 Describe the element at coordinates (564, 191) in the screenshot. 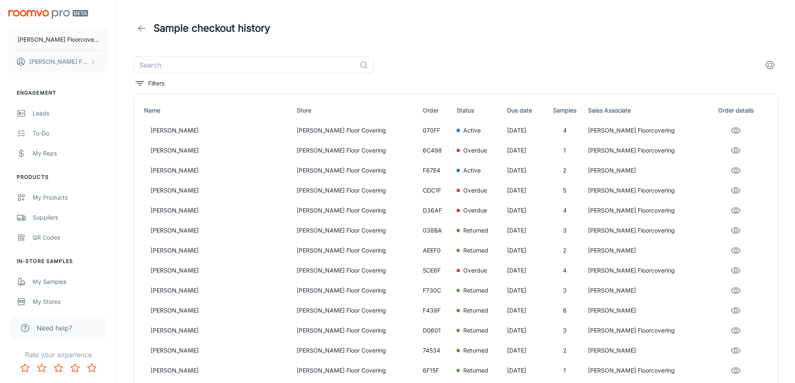

I see `p: 5` at that location.